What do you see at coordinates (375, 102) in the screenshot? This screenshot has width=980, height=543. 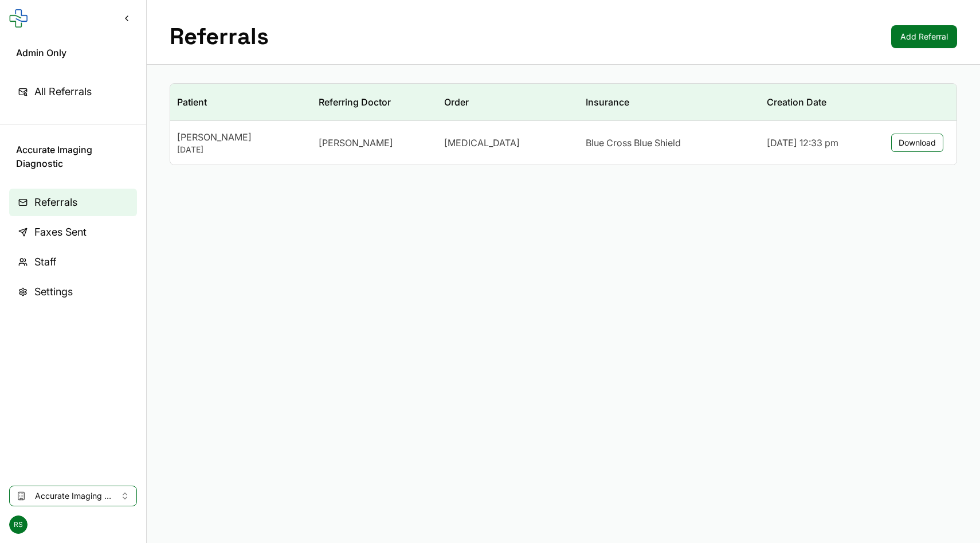 I see `th: Referring Doctor` at bounding box center [375, 102].